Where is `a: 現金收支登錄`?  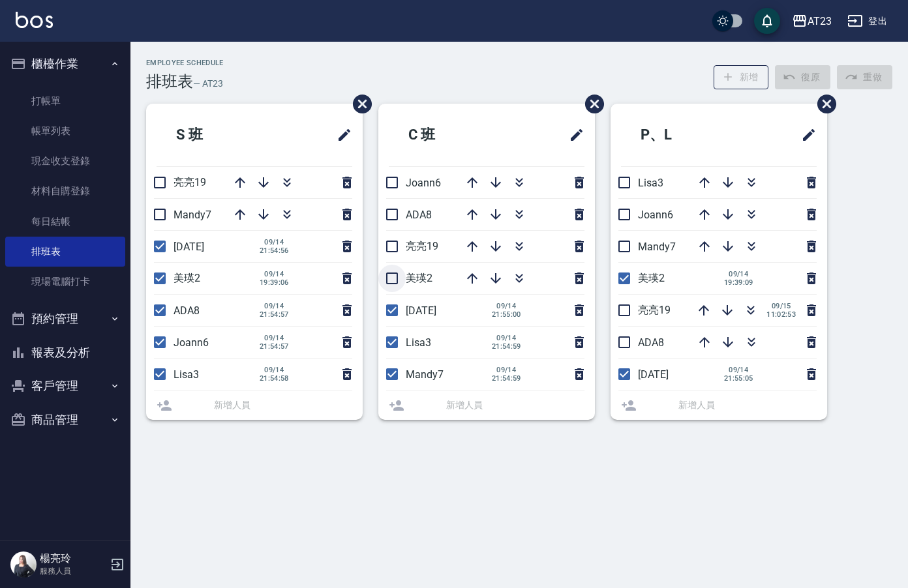
a: 現金收支登錄 is located at coordinates (65, 161).